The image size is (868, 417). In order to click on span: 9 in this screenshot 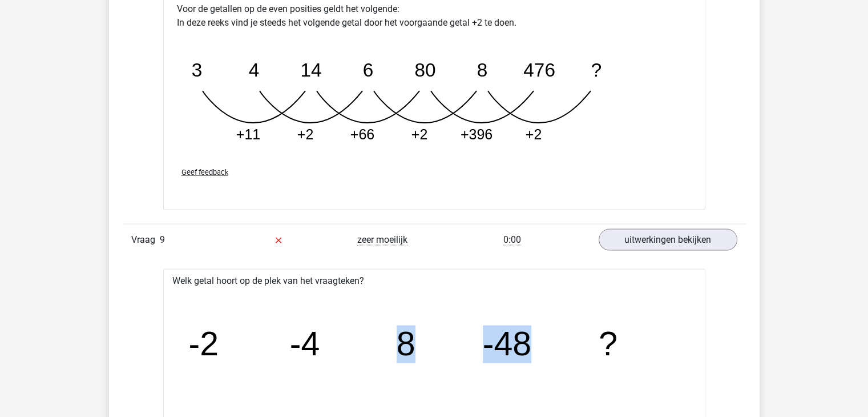, I will do `click(162, 239)`.